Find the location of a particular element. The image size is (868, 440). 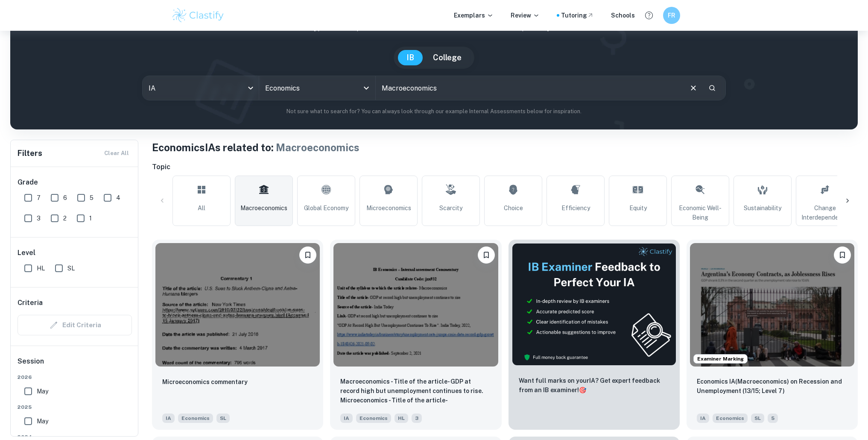

p: Not sure what to search for? You can always look through our example Internal Assessments below f... is located at coordinates (434, 112).